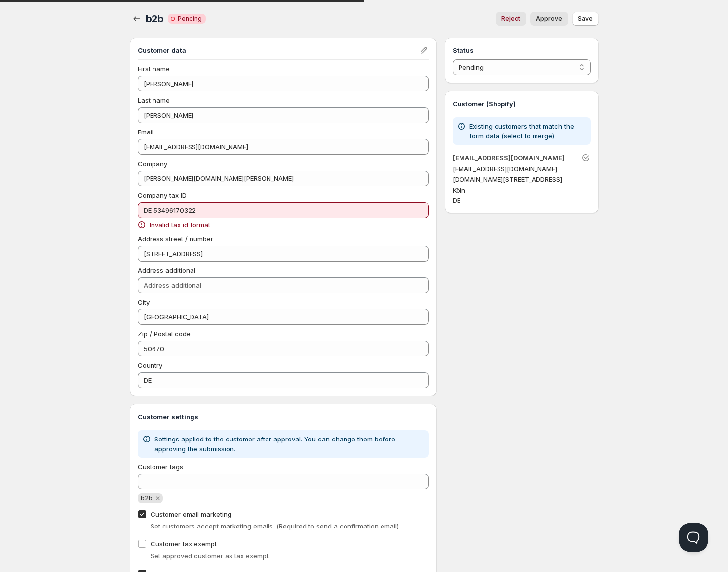  Describe the element at coordinates (284, 380) in the screenshot. I see `input: Country` at that location.